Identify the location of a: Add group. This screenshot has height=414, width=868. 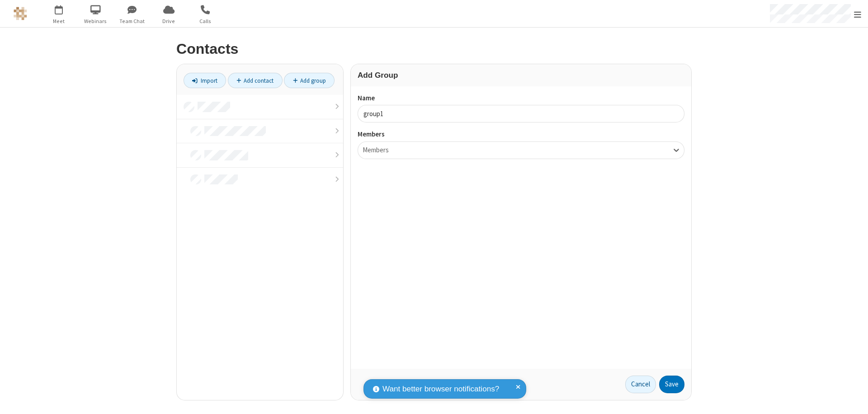
(309, 81).